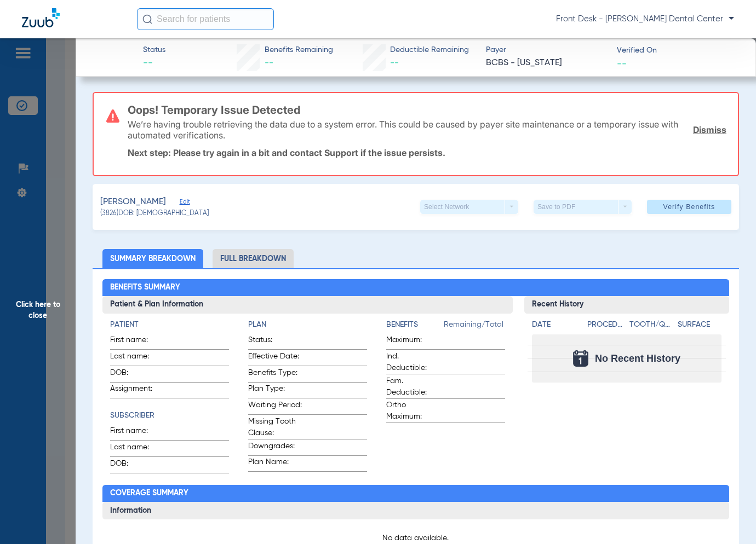 Image resolution: width=756 pixels, height=544 pixels. Describe the element at coordinates (413, 342) in the screenshot. I see `span: Maximum:` at that location.